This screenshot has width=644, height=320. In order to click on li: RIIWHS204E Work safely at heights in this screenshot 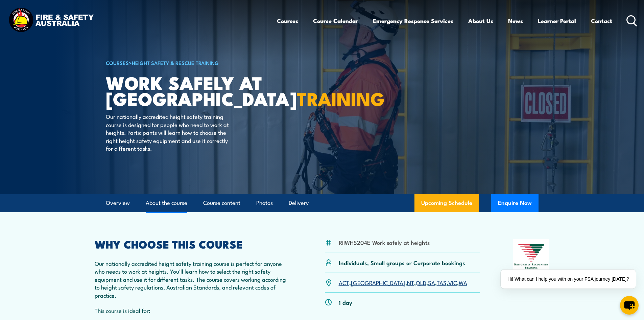, I will do `click(384, 242)`.